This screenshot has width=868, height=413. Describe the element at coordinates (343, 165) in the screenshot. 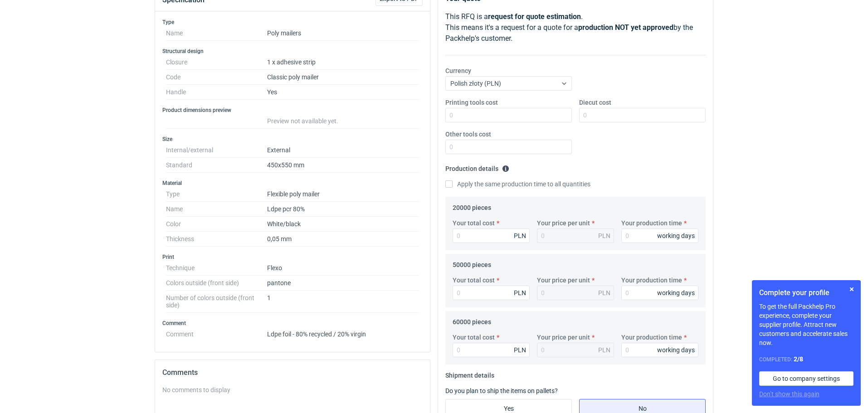

I see `dd: 450x550 mm` at that location.